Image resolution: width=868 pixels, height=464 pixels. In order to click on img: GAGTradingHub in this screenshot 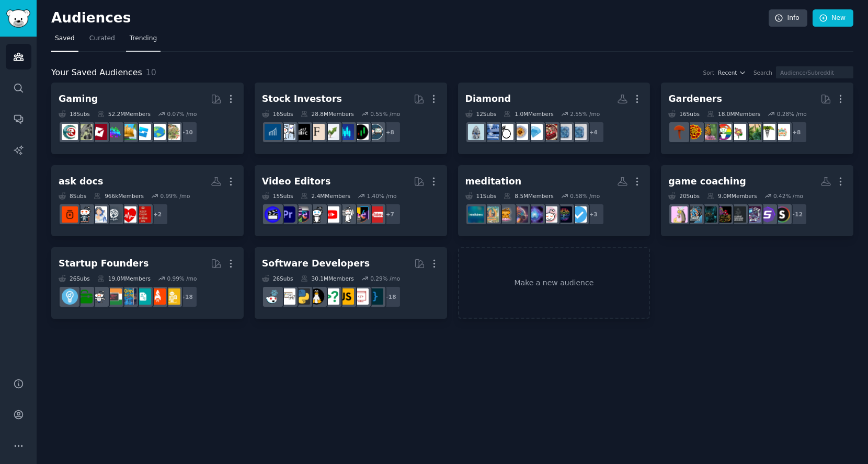, I will do `click(172, 132)`.